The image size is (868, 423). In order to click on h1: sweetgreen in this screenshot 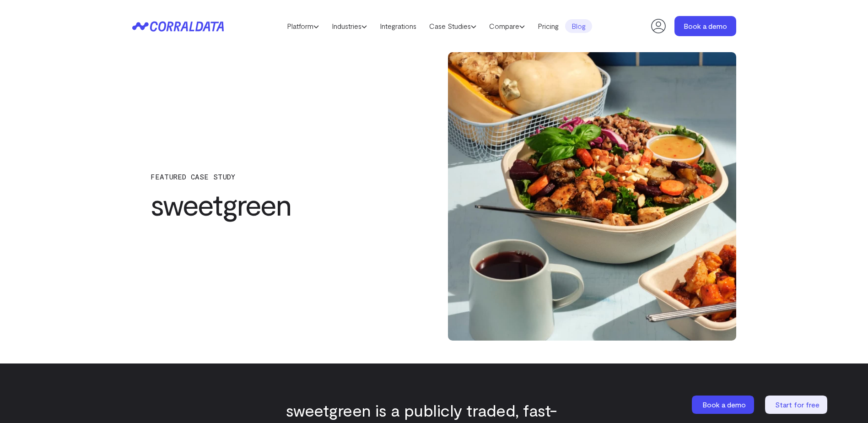, I will do `click(276, 204)`.